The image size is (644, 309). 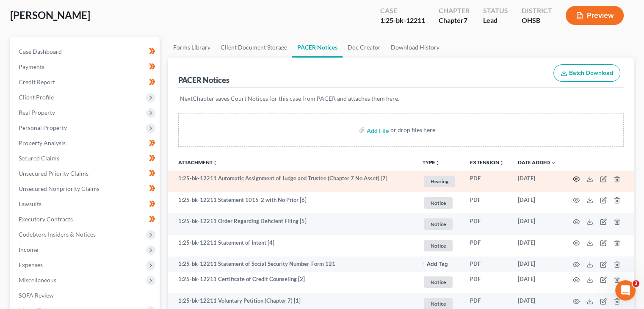 I want to click on a: Credit Report, so click(x=85, y=82).